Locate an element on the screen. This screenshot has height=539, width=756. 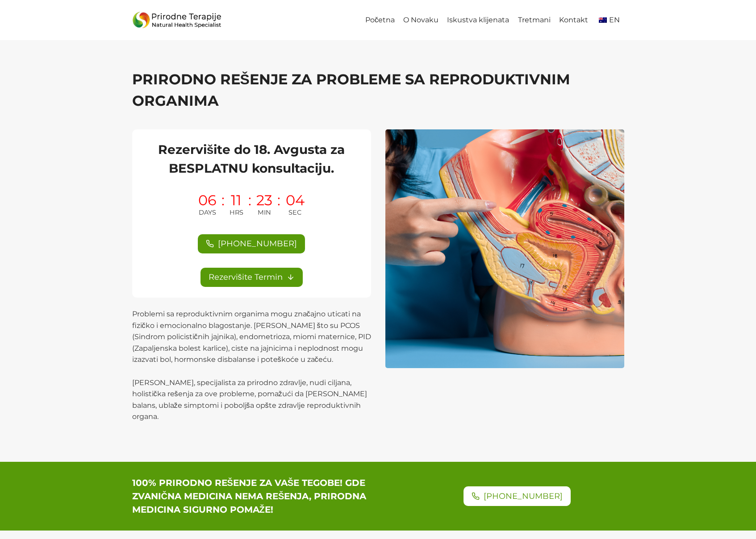
a: Tretmani is located at coordinates (534, 20).